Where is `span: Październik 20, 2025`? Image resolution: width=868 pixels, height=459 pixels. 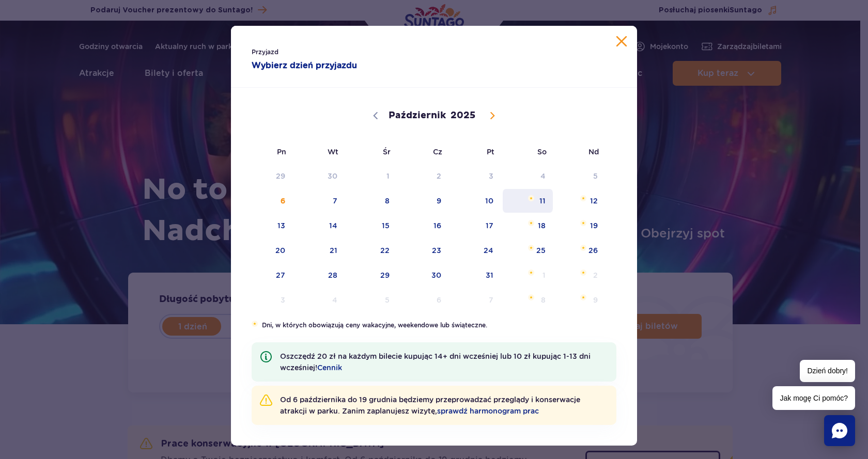
span: Październik 20, 2025 is located at coordinates (267, 251).